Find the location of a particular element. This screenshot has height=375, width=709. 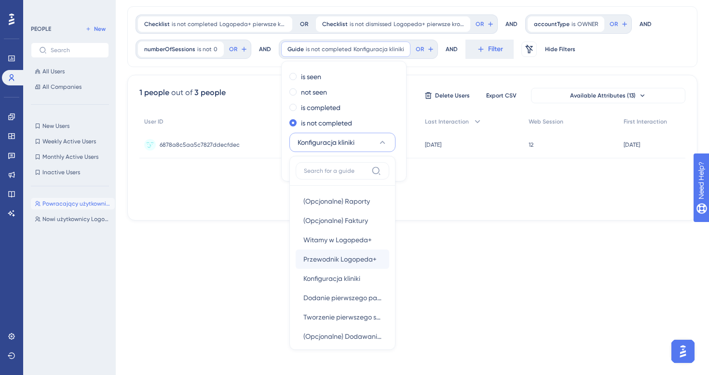

div: OR is located at coordinates (304, 24).